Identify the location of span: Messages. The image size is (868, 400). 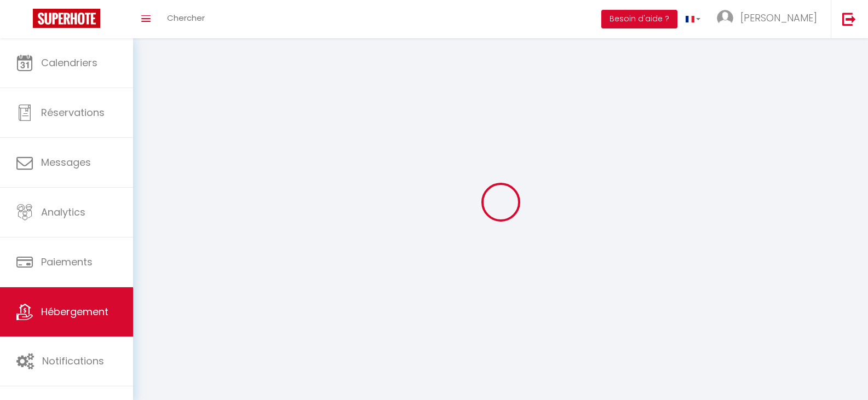
(65, 162).